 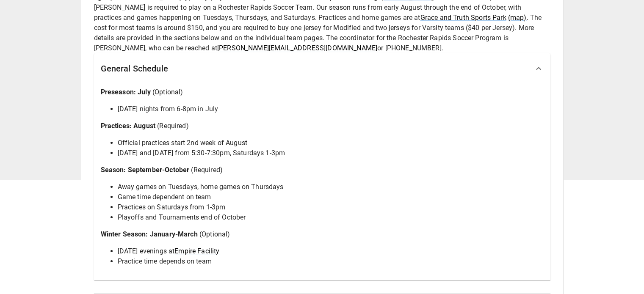 I want to click on li: Playoffs and Tournaments end of October, so click(x=330, y=217).